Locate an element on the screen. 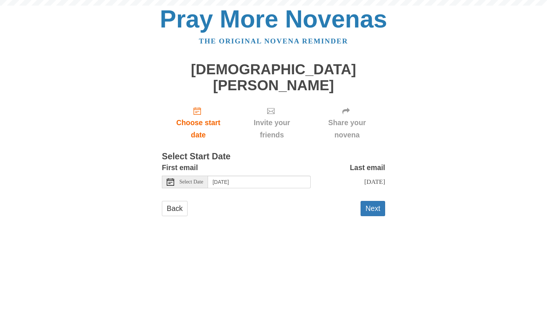 The height and width of the screenshot is (309, 547). span: Share your novena is located at coordinates (347, 129).